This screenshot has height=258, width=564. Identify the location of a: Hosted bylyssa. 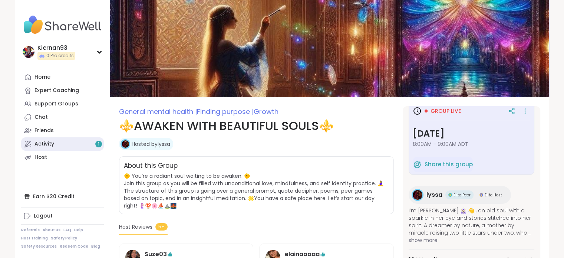
(151, 144).